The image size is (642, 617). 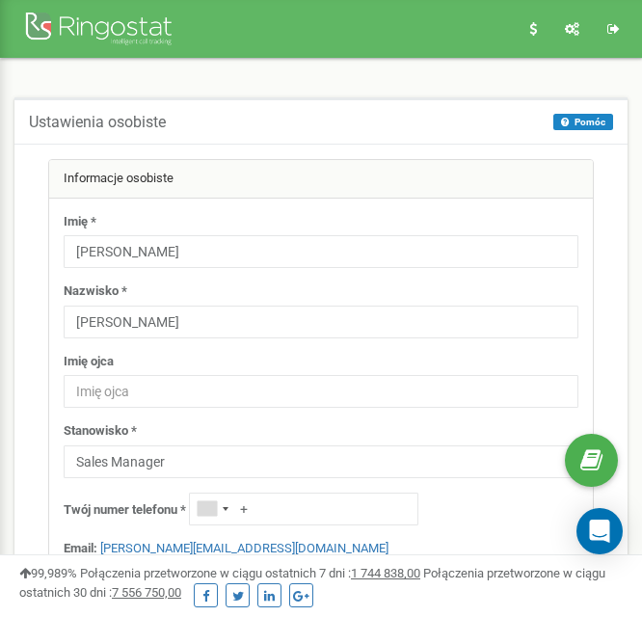 What do you see at coordinates (147, 592) in the screenshot?
I see `u: 7 556 750,00` at bounding box center [147, 592].